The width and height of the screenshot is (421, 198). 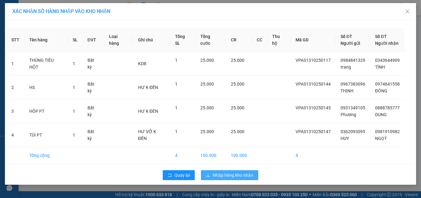 I want to click on span: 0981910982, so click(x=388, y=131).